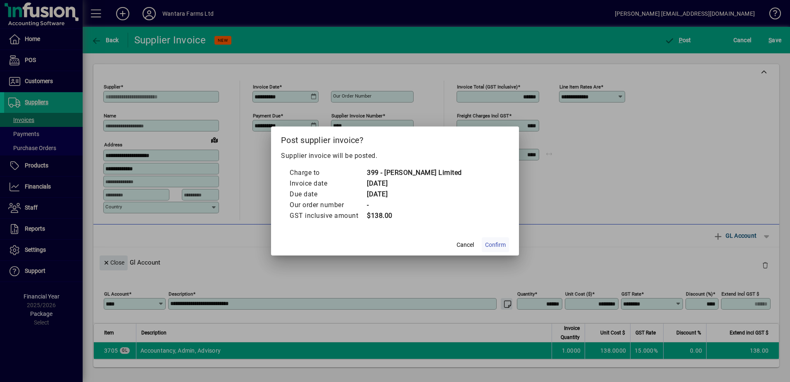  What do you see at coordinates (465, 245) in the screenshot?
I see `button: Cancel` at bounding box center [465, 245].